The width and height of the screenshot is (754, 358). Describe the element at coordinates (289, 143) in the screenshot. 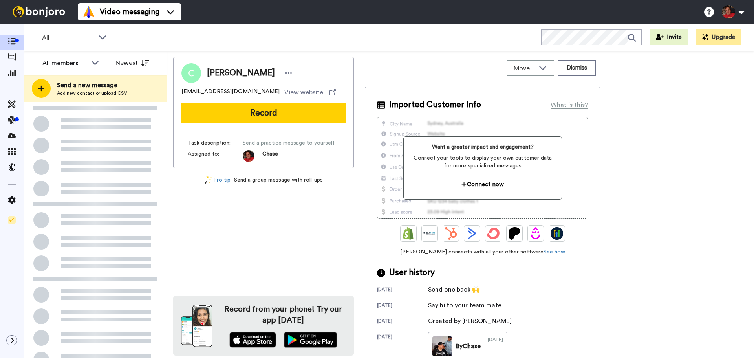

I see `span: Send a practice message to yourself` at that location.